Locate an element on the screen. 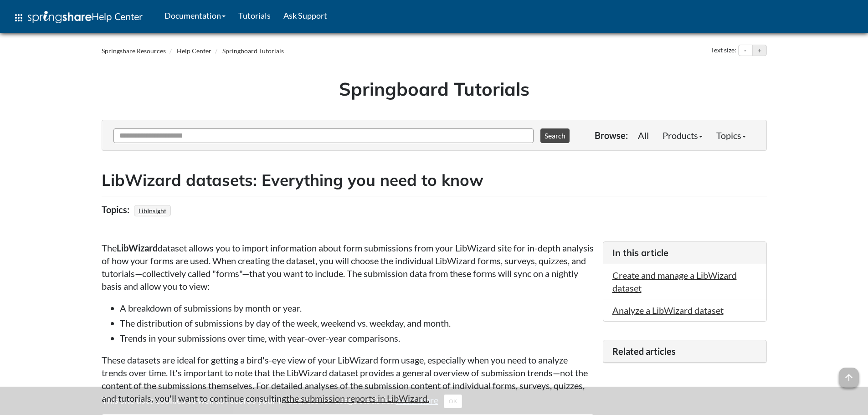 The width and height of the screenshot is (868, 415). a: apps Help Center is located at coordinates (78, 17).